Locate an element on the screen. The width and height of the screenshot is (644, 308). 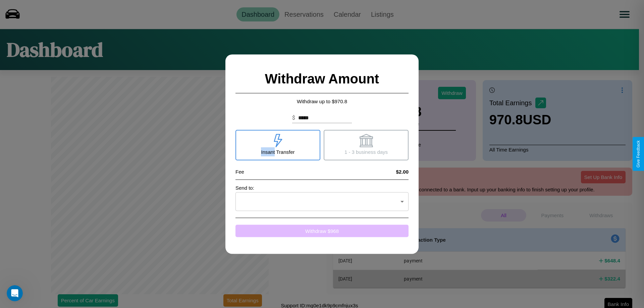
p: Withdraw up to $ 970.8 is located at coordinates (322, 101).